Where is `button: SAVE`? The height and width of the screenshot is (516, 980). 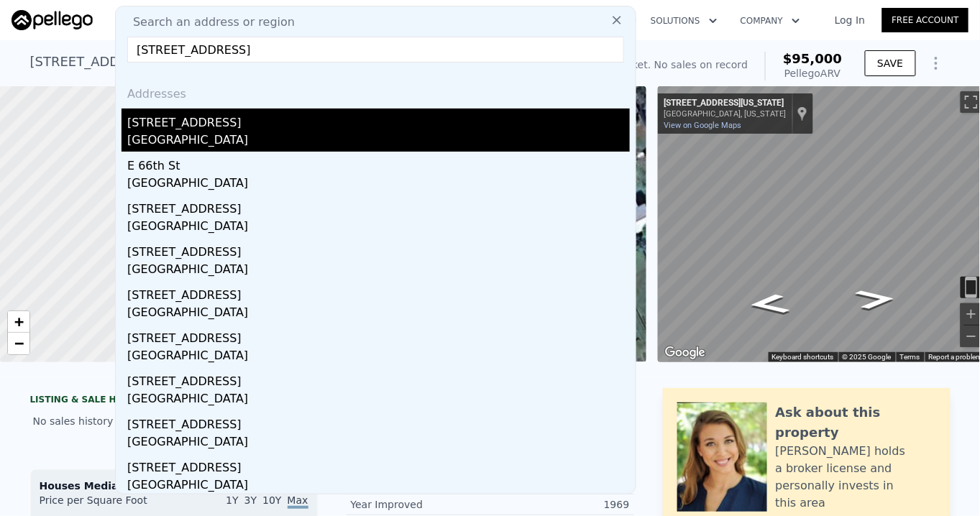
button: SAVE is located at coordinates (890, 63).